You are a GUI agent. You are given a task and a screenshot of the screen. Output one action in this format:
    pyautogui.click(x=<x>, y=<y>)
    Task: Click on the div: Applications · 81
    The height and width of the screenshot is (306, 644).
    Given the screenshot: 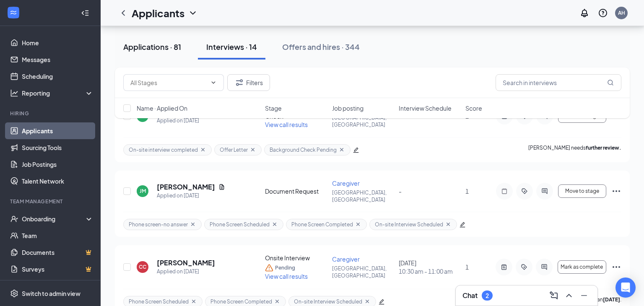 What is the action you would take?
    pyautogui.click(x=152, y=47)
    